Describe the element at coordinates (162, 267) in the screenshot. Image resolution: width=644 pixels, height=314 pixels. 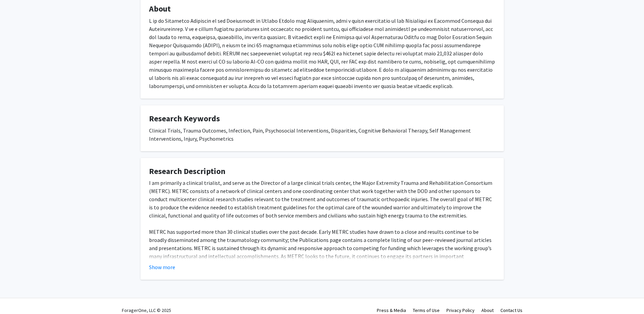
I see `button: Show more` at that location.